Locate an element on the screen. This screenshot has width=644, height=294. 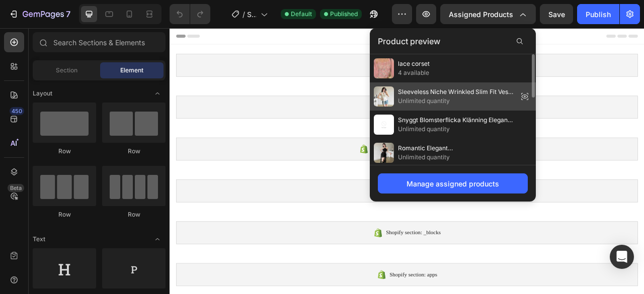
span: Product information is located at coordinates (309, 101).